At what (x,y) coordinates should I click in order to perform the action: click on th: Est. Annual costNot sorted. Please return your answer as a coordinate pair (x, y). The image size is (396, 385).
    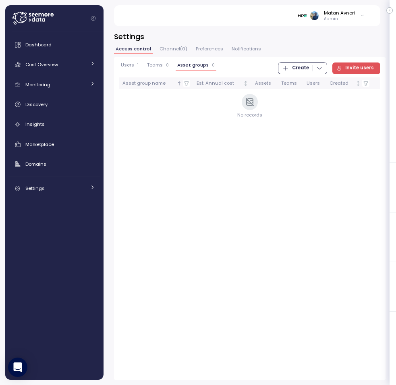
    Looking at the image, I should click on (222, 83).